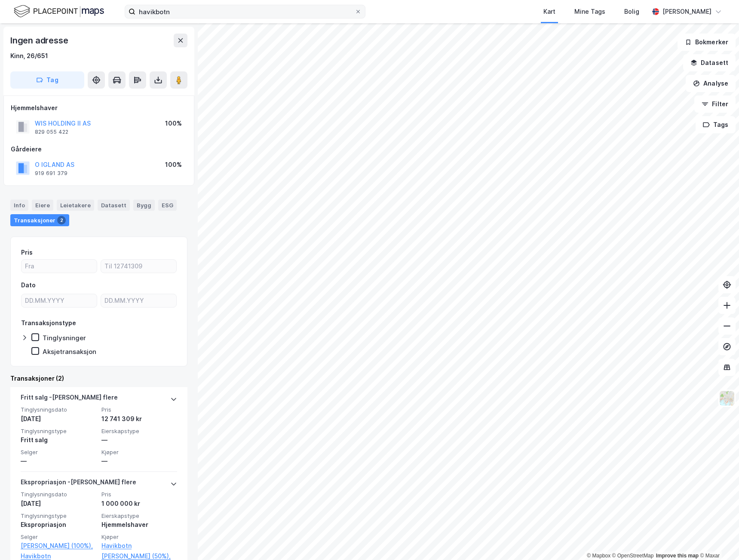  I want to click on img: Z, so click(727, 399).